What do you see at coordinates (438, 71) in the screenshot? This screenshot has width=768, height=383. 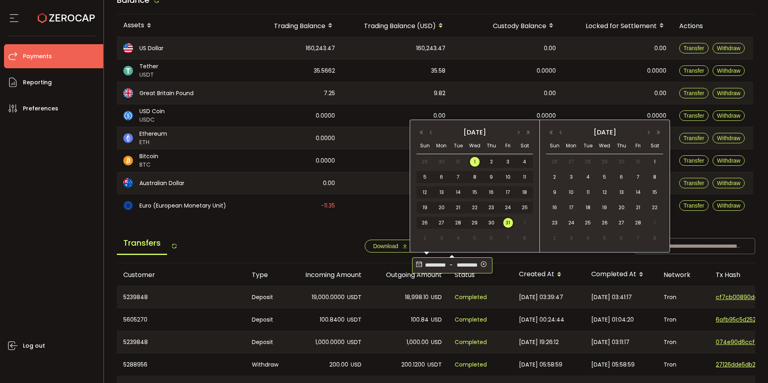 I see `span: 35.58` at bounding box center [438, 71].